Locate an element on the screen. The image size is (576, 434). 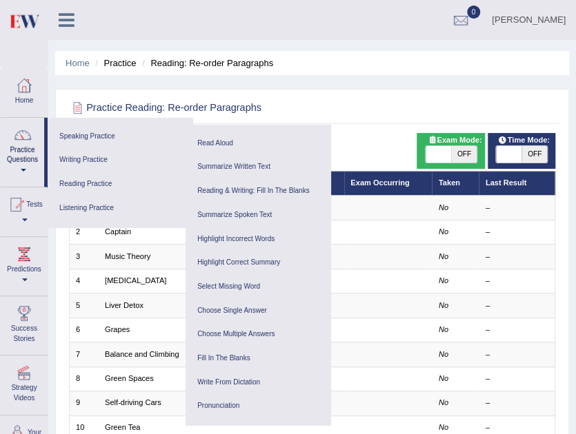
h2: Practice Reading: Re-order Paragraphs is located at coordinates (219, 108).